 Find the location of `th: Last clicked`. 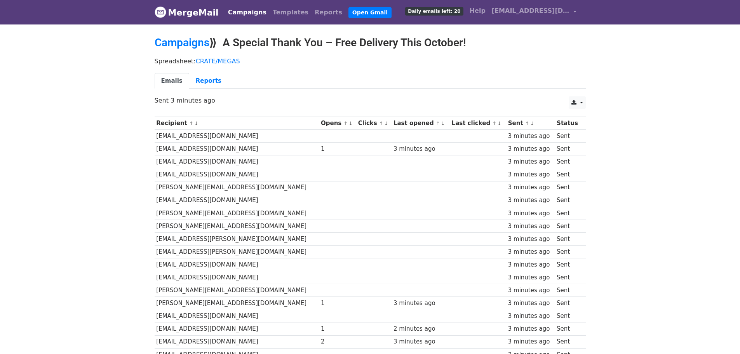

th: Last clicked is located at coordinates (477, 123).